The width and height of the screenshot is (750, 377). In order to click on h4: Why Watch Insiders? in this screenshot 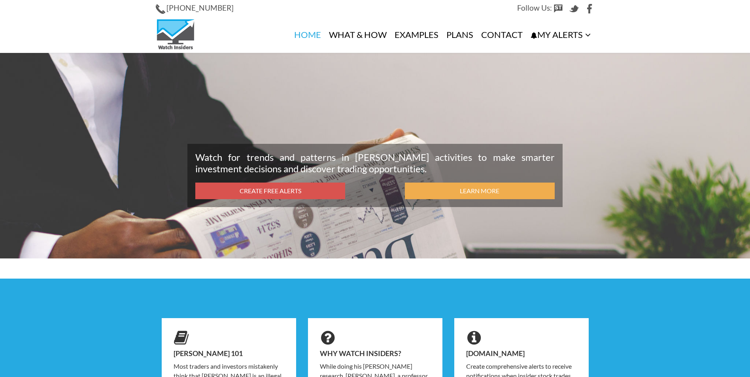, I will do `click(375, 354)`.